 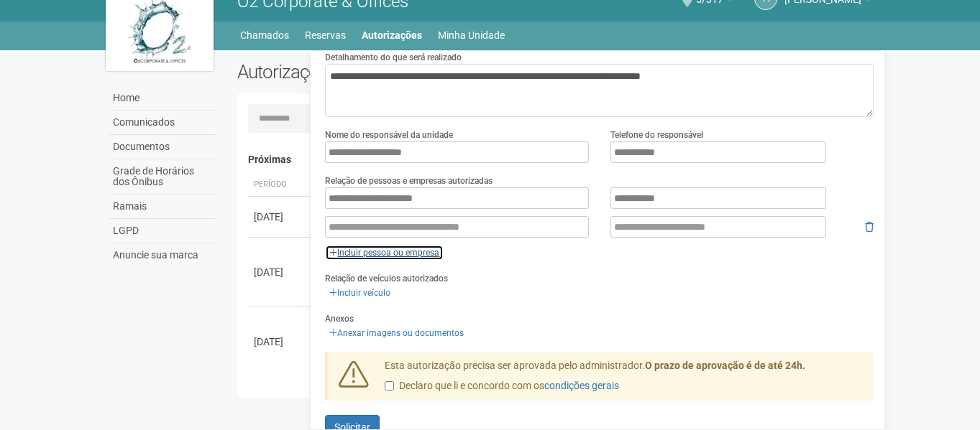 What do you see at coordinates (265, 36) in the screenshot?
I see `a: Chamados` at bounding box center [265, 36].